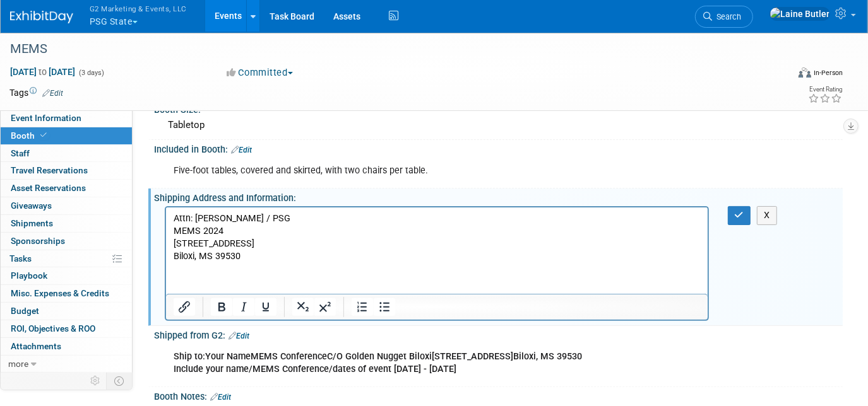 Image resolution: width=868 pixels, height=406 pixels. I want to click on span: Event Information, so click(46, 118).